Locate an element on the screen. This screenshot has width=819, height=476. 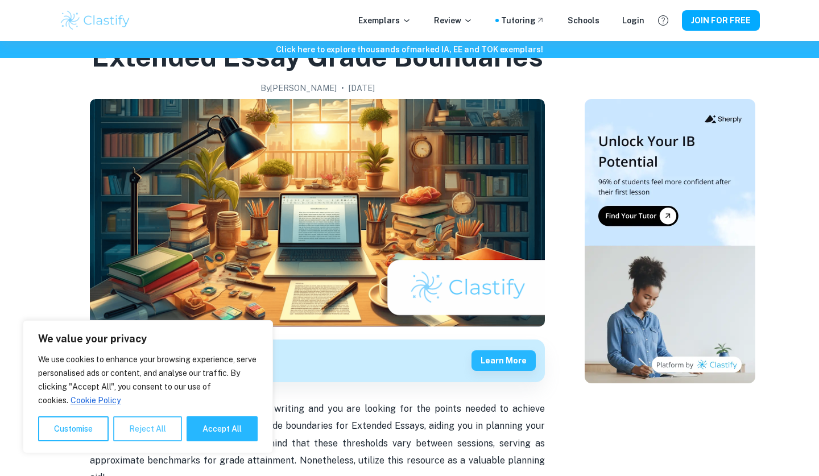
button: Customise is located at coordinates (73, 429).